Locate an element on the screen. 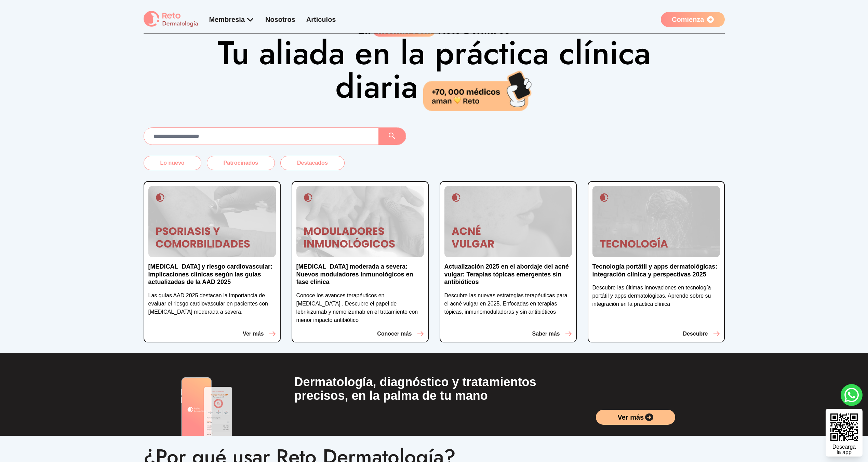 The image size is (868, 462). button: Saber más is located at coordinates (552, 334).